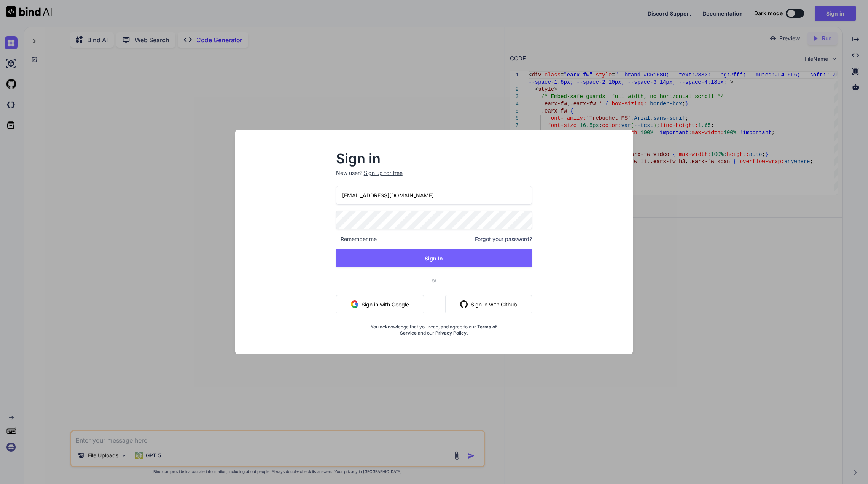  I want to click on span: Forgot your password?, so click(503, 240).